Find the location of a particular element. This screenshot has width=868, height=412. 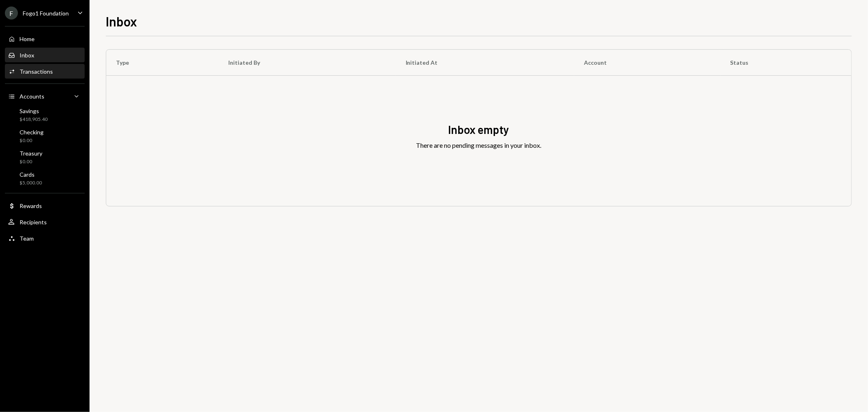

div: Home is located at coordinates (27, 39).